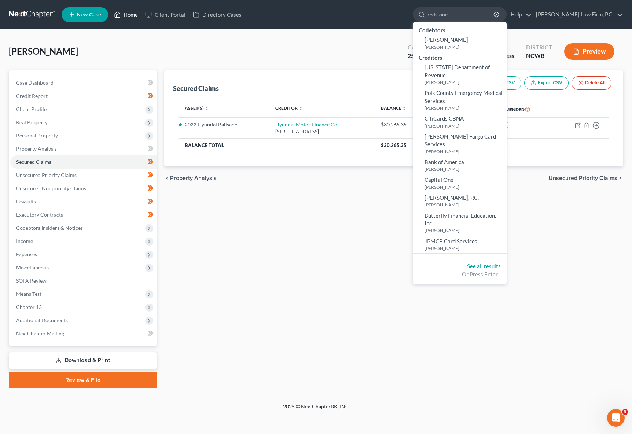 Image resolution: width=632 pixels, height=434 pixels. I want to click on a: Unsecured Nonpriority Claims, so click(84, 189).